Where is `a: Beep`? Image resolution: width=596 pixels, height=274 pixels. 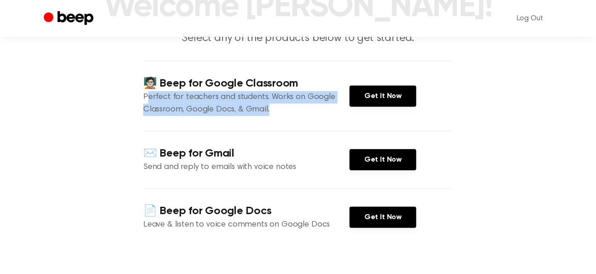
a: Beep is located at coordinates (70, 18).